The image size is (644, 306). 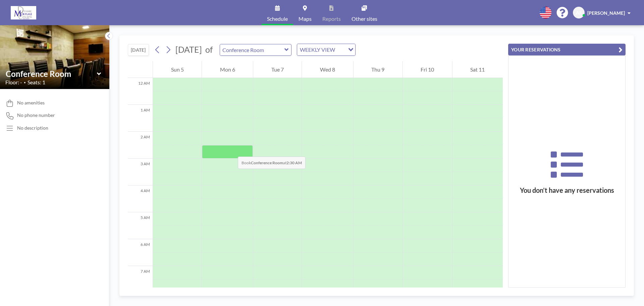 I want to click on span: AF, so click(x=579, y=13).